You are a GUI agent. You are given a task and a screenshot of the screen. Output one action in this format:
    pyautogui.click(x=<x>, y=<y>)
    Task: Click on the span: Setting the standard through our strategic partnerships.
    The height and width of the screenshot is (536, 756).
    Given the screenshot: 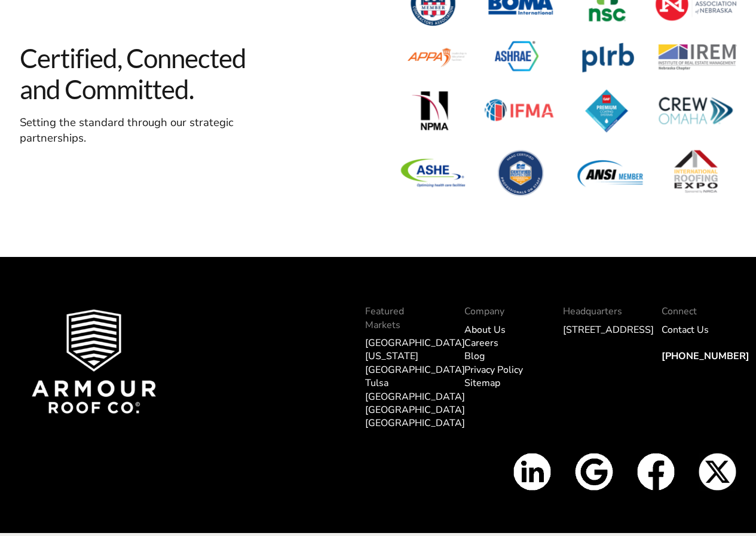 What is the action you would take?
    pyautogui.click(x=127, y=130)
    